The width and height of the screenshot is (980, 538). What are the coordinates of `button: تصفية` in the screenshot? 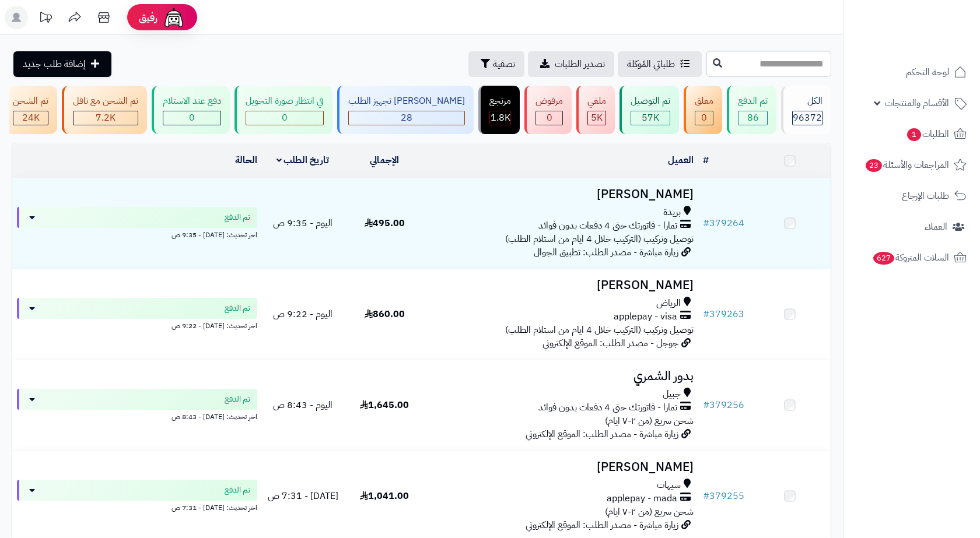 It's located at (496, 64).